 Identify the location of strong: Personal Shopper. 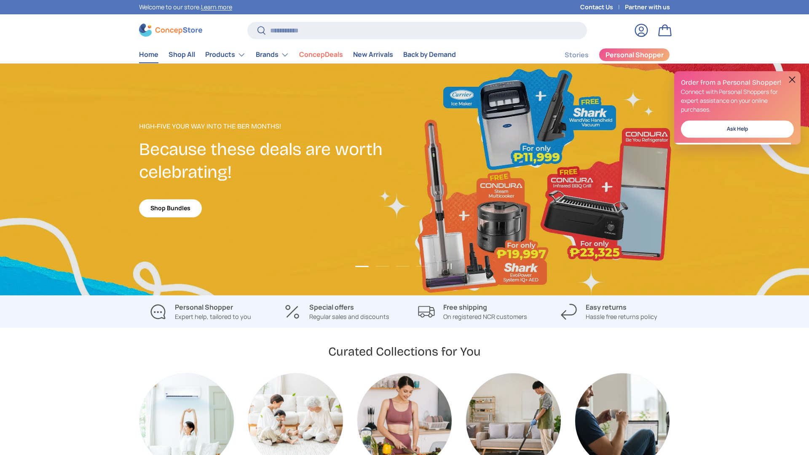
(204, 307).